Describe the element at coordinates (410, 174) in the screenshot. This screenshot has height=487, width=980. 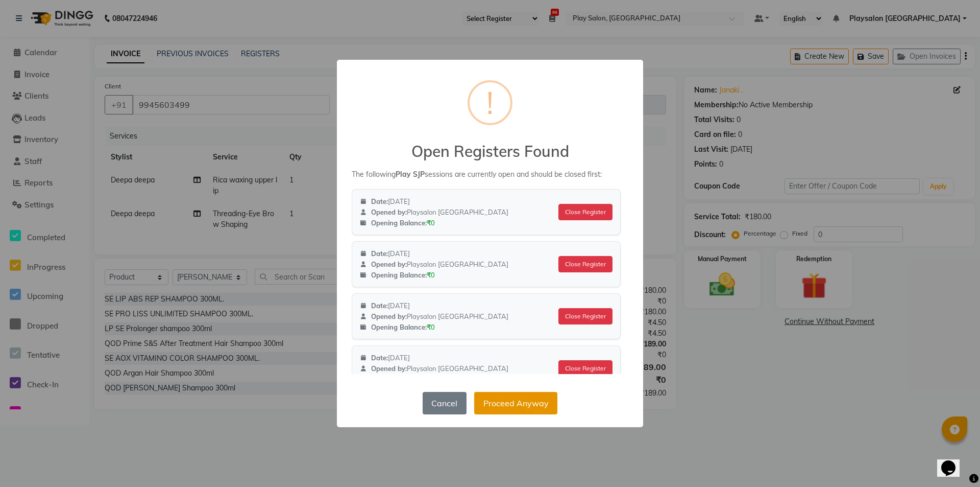
I see `strong: Play SJP` at that location.